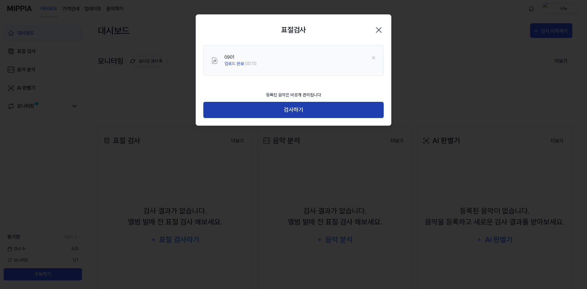 The height and width of the screenshot is (289, 587). What do you see at coordinates (294, 30) in the screenshot?
I see `h2: 표절검사` at bounding box center [294, 30].